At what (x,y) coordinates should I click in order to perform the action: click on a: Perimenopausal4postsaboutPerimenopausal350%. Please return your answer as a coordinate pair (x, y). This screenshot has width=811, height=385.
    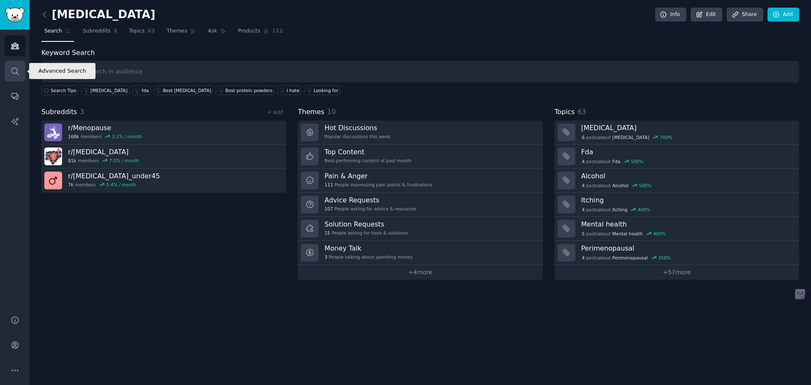
    Looking at the image, I should click on (676, 252).